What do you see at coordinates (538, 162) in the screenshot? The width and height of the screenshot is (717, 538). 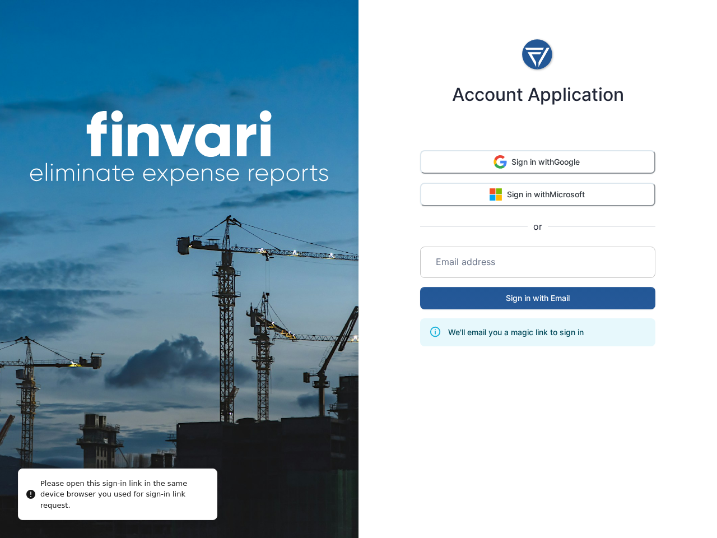 I see `button: Sign in withGoogle` at bounding box center [538, 162].